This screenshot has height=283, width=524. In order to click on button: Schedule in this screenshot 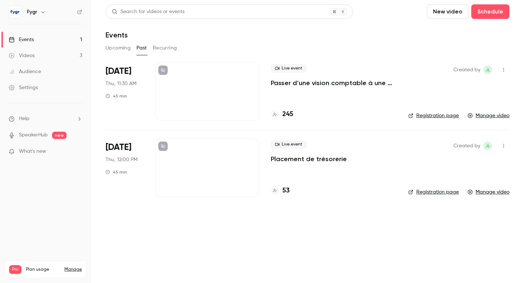, I will do `click(491, 12)`.